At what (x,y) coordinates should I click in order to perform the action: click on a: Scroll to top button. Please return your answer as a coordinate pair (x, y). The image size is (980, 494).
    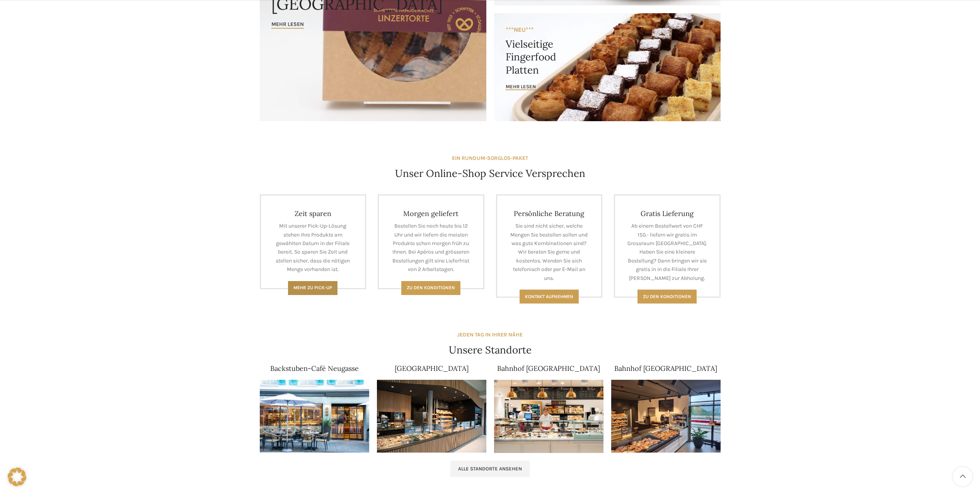
    Looking at the image, I should click on (963, 477).